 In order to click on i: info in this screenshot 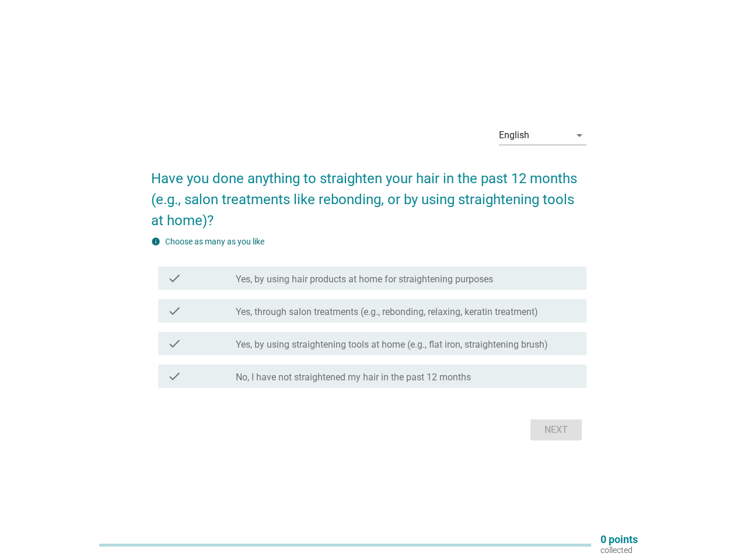, I will do `click(156, 241)`.